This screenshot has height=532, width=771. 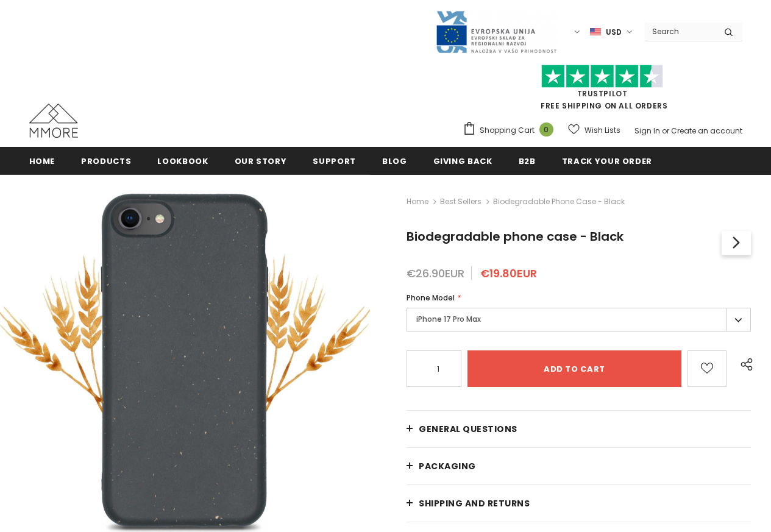 I want to click on a: Best Sellers, so click(x=461, y=201).